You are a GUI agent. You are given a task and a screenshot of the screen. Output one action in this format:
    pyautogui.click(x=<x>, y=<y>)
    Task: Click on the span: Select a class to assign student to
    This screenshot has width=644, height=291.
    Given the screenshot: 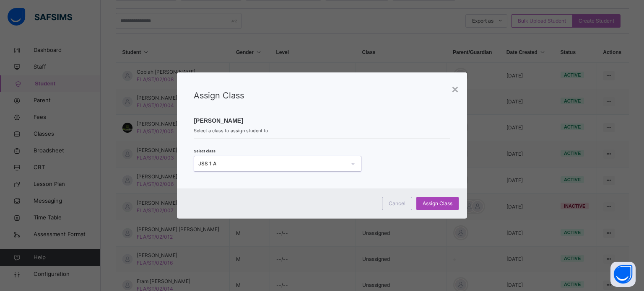 What is the action you would take?
    pyautogui.click(x=322, y=130)
    